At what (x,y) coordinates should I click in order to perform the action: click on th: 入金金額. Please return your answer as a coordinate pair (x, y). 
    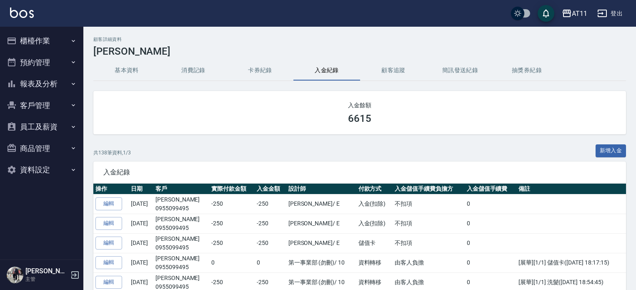
    Looking at the image, I should click on (271, 189).